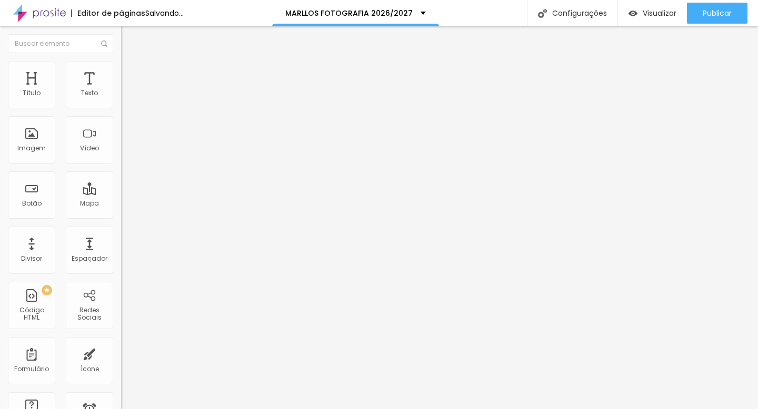 Image resolution: width=758 pixels, height=409 pixels. Describe the element at coordinates (32, 259) in the screenshot. I see `div: Divisor` at that location.